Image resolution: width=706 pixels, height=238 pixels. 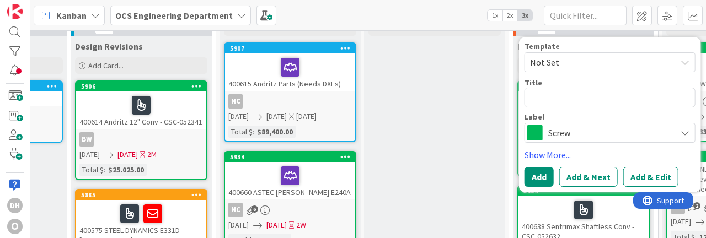 What do you see at coordinates (609, 133) in the screenshot?
I see `span: Screw` at bounding box center [609, 133].